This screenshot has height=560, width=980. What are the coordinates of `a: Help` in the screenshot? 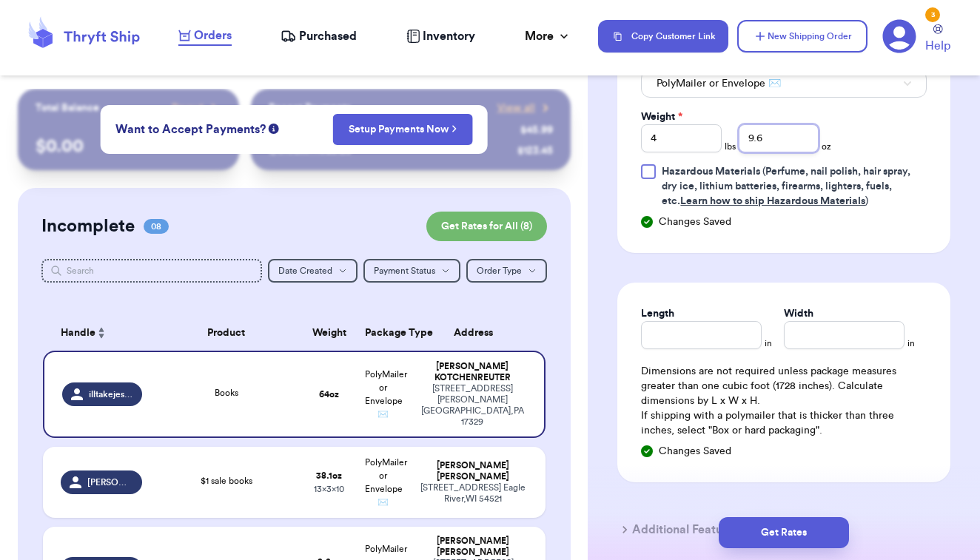 It's located at (938, 39).